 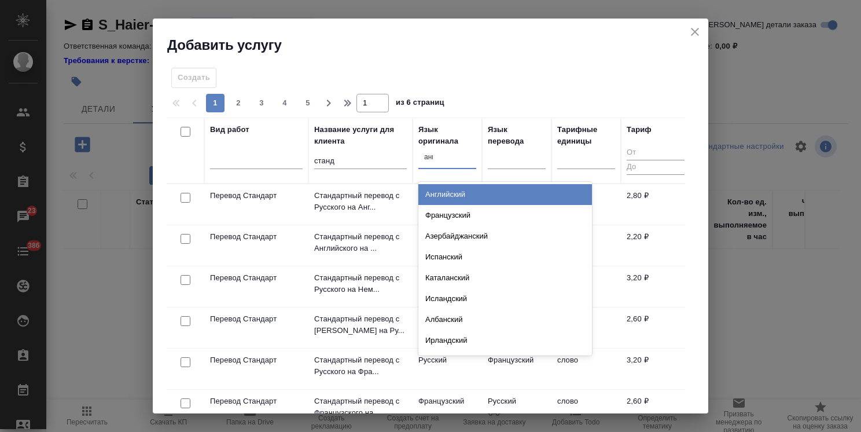 What do you see at coordinates (360, 407) in the screenshot?
I see `p: Стандартный перевод с Французского на...` at bounding box center [360, 407].